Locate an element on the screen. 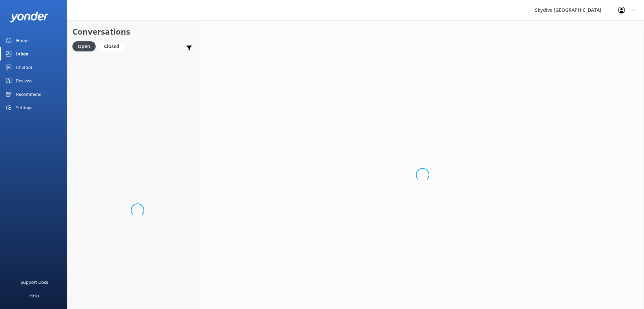 The width and height of the screenshot is (644, 309). div: Help is located at coordinates (34, 296).